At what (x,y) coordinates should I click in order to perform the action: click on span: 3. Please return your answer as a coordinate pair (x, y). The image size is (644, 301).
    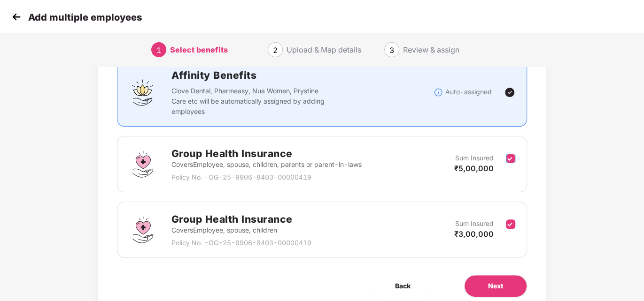
    Looking at the image, I should click on (392, 50).